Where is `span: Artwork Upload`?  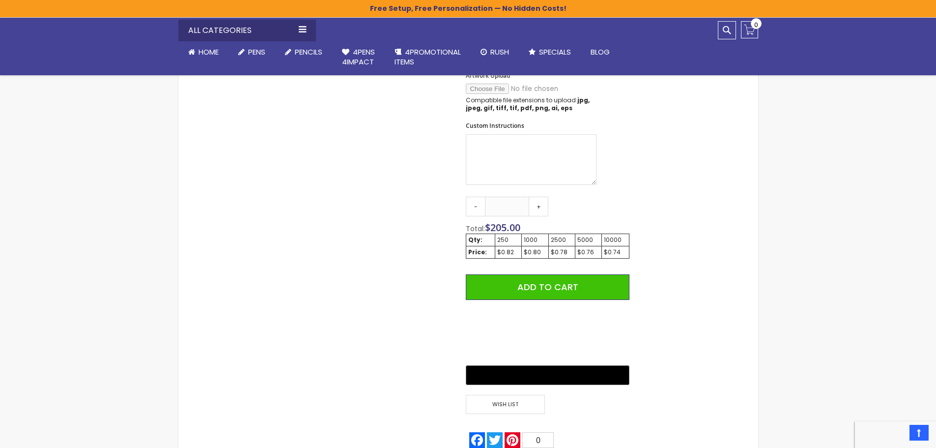
span: Artwork Upload is located at coordinates (488, 75).